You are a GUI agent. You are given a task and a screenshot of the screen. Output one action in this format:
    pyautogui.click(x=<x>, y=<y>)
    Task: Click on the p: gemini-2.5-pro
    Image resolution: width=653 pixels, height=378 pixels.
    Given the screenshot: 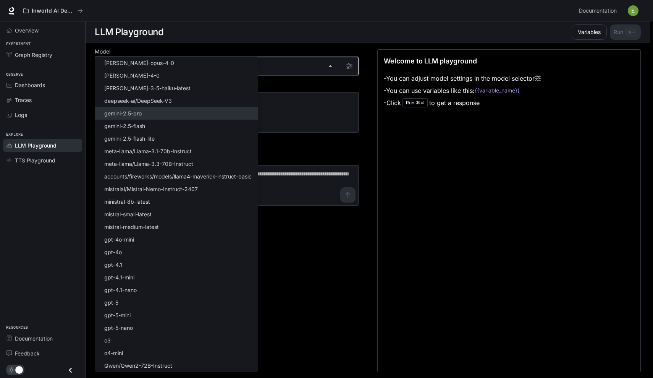 What is the action you would take?
    pyautogui.click(x=123, y=113)
    